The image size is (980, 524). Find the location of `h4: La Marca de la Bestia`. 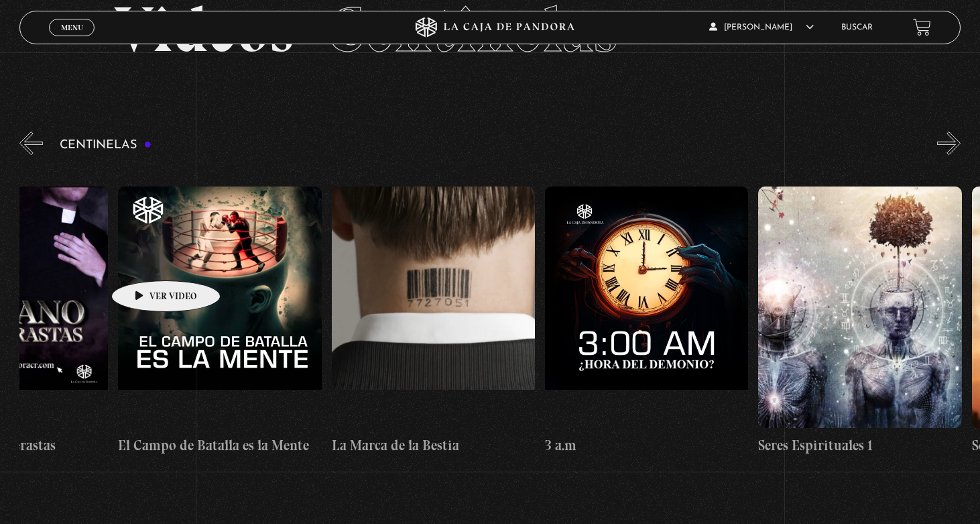

h4: La Marca de la Bestia is located at coordinates (433, 445).